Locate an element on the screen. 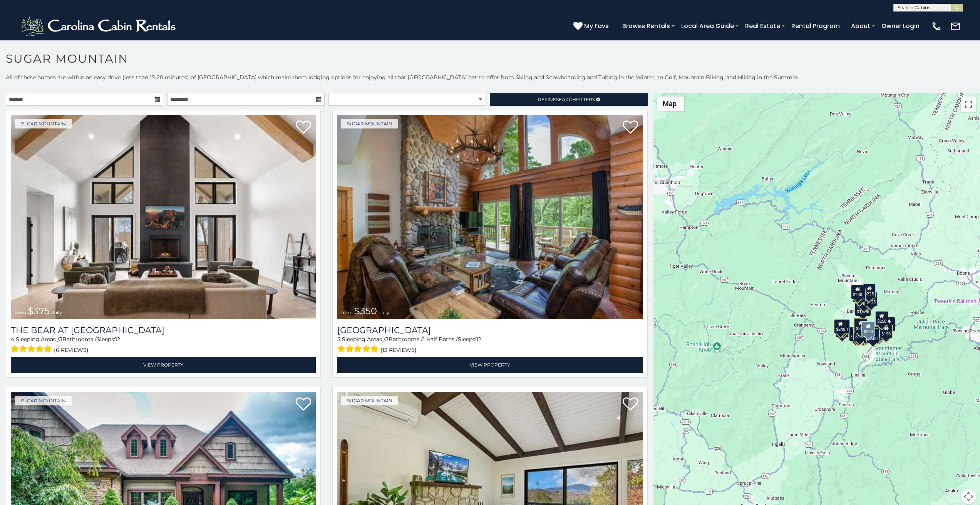 The image size is (980, 505). a: About is located at coordinates (861, 26).